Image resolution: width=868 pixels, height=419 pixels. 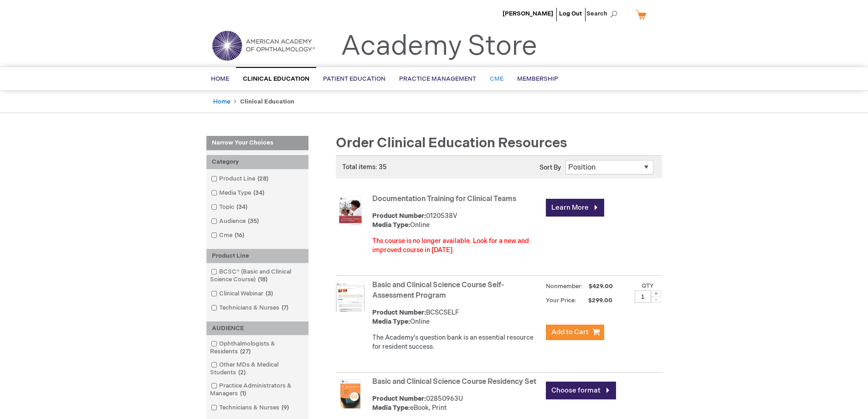 What do you see at coordinates (438, 290) in the screenshot?
I see `a: Basic and Clinical Science Course Self-Assessment Program` at bounding box center [438, 290].